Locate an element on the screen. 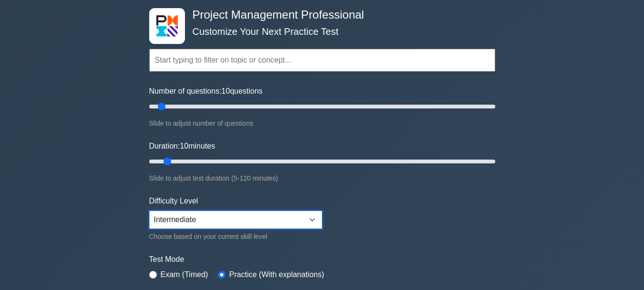 The image size is (644, 290). div: Choose based on your current skill level is located at coordinates (236, 236).